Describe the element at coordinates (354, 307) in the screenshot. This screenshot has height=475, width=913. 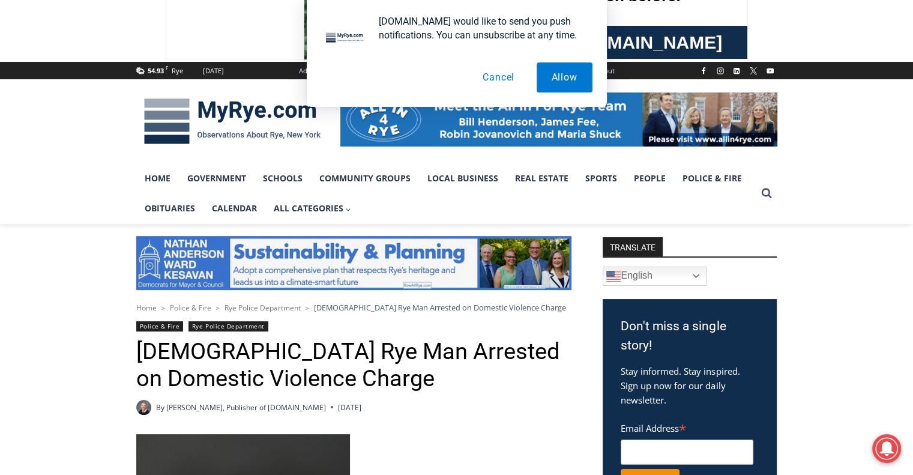
I see `nav: Breadcrumbs` at that location.